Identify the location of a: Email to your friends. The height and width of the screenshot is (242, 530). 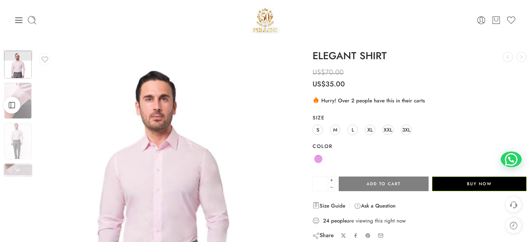
(381, 236).